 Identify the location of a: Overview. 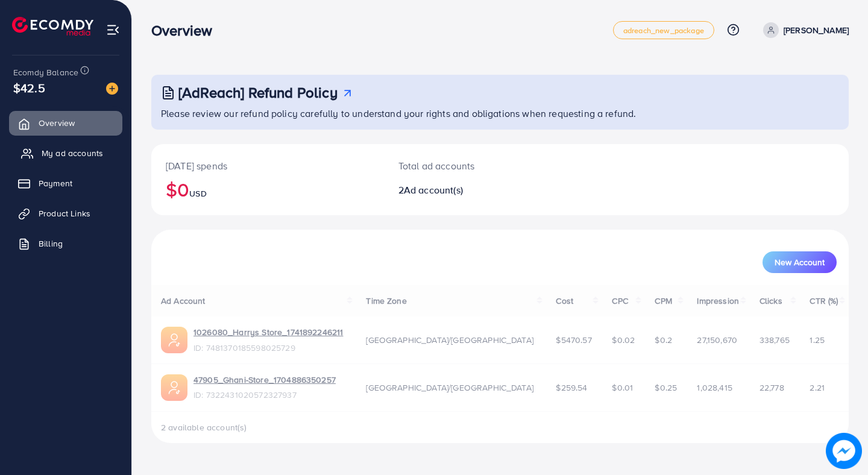
(66, 123).